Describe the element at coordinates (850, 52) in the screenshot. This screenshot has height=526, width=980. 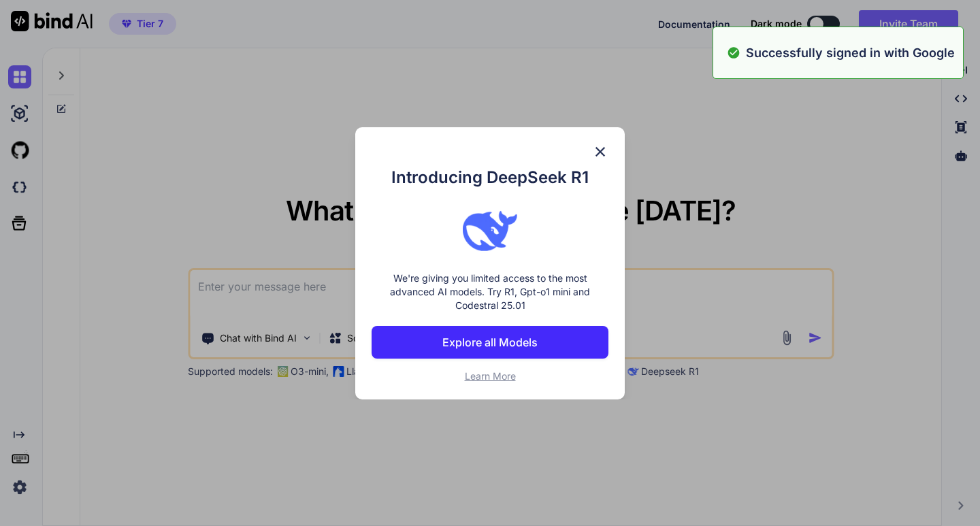
I see `p: Successfully signed in with Google` at that location.